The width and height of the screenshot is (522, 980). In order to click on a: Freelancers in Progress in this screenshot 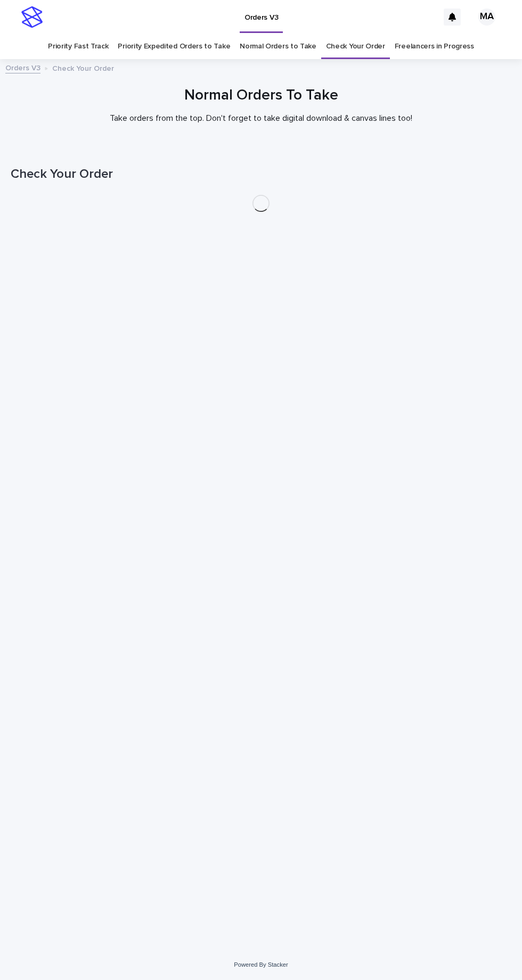, I will do `click(434, 46)`.